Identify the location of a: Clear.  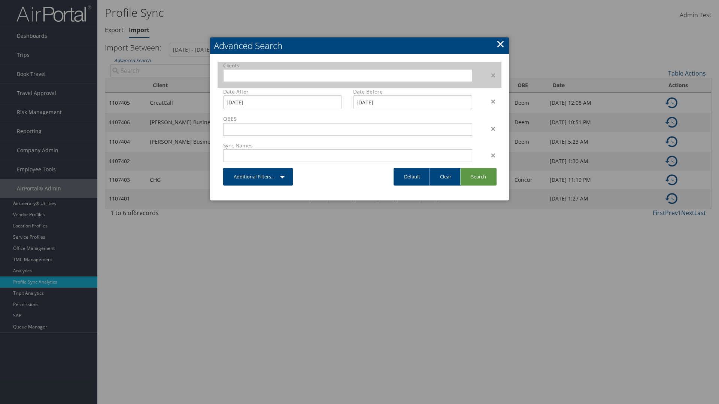
(445, 177).